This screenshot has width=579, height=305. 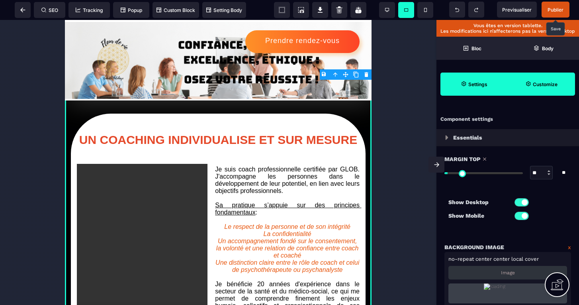 What do you see at coordinates (461, 259) in the screenshot?
I see `span: no-repeat` at bounding box center [461, 259].